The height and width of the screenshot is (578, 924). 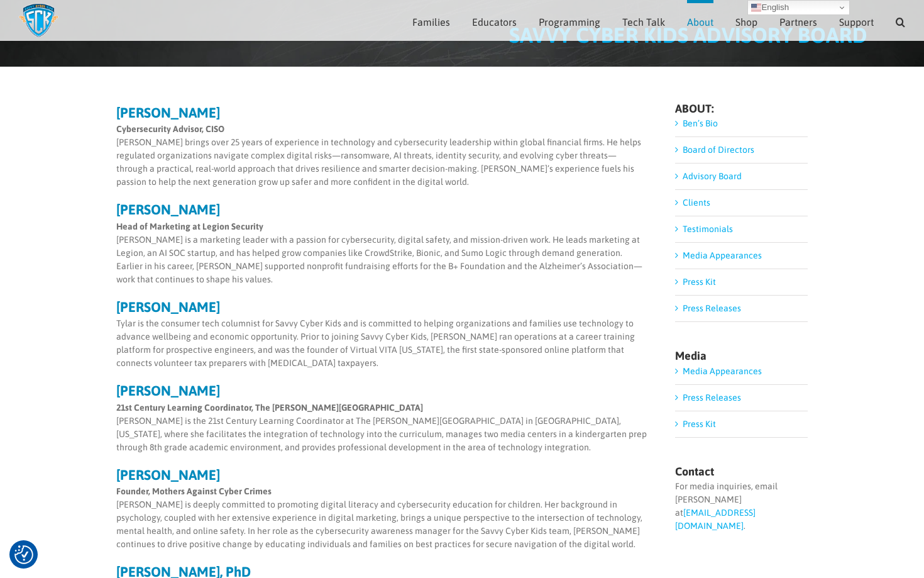 I want to click on strong: Cybersecurity Advisor, CISO, so click(x=170, y=129).